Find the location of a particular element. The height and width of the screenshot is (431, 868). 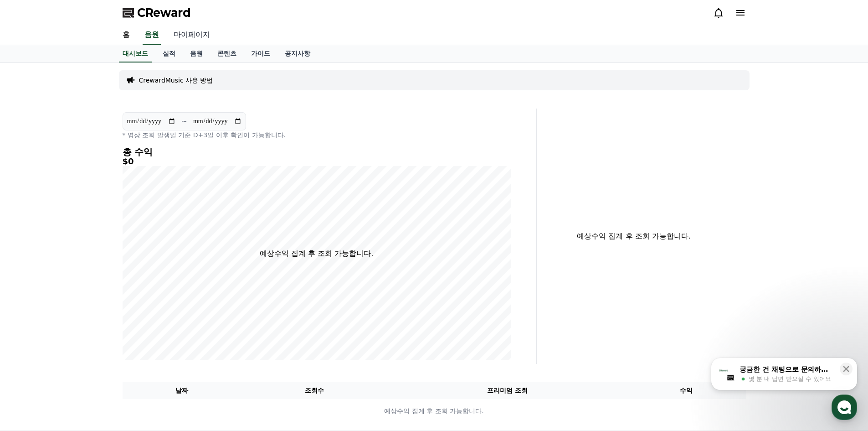

th: 수익 is located at coordinates (686, 390).